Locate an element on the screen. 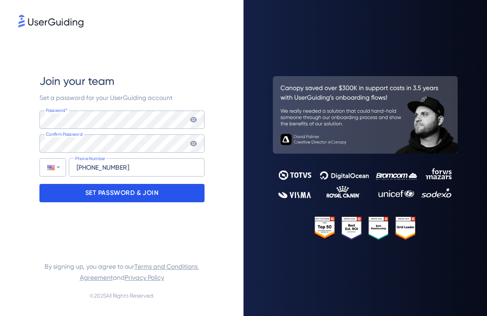  p: SET PASSWORD & JOIN is located at coordinates (122, 193).